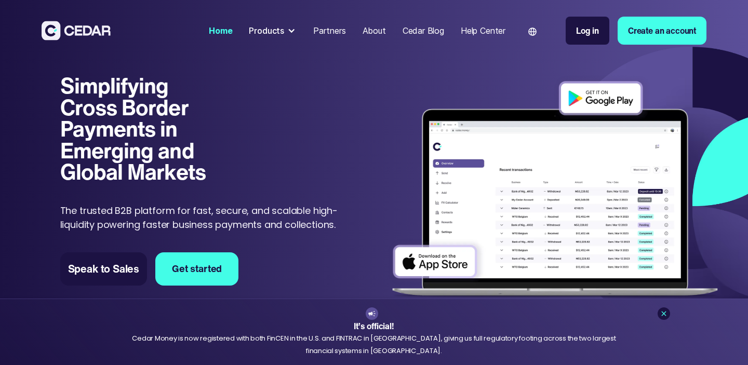 This screenshot has height=365, width=748. Describe the element at coordinates (483, 31) in the screenshot. I see `div: Help Center` at that location.